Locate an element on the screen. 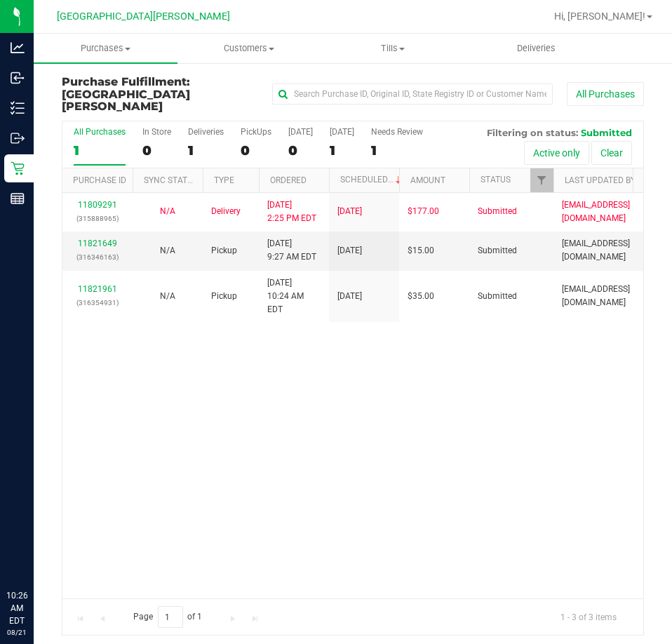 The width and height of the screenshot is (672, 644). a: Purchases is located at coordinates (105, 48).